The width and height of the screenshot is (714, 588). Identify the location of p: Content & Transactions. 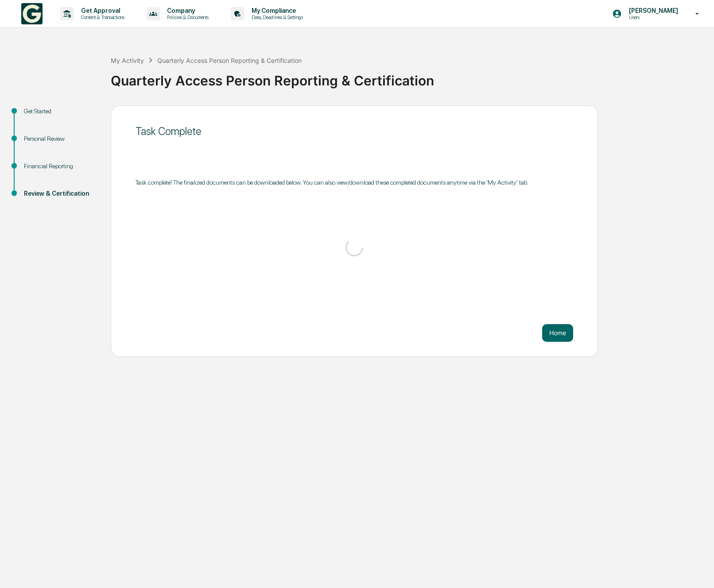
(102, 18).